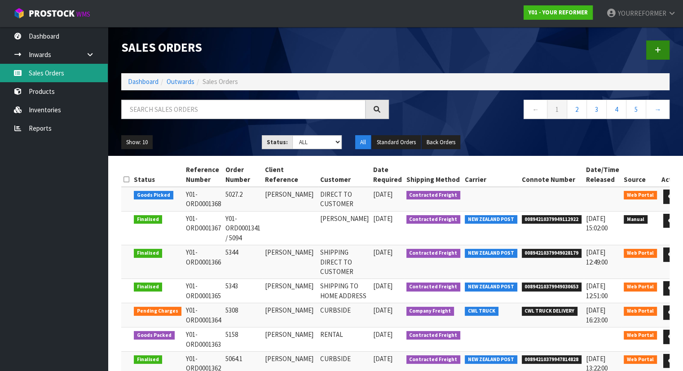 The image size is (683, 371). Describe the element at coordinates (536, 110) in the screenshot. I see `nav: Page navigation` at that location.